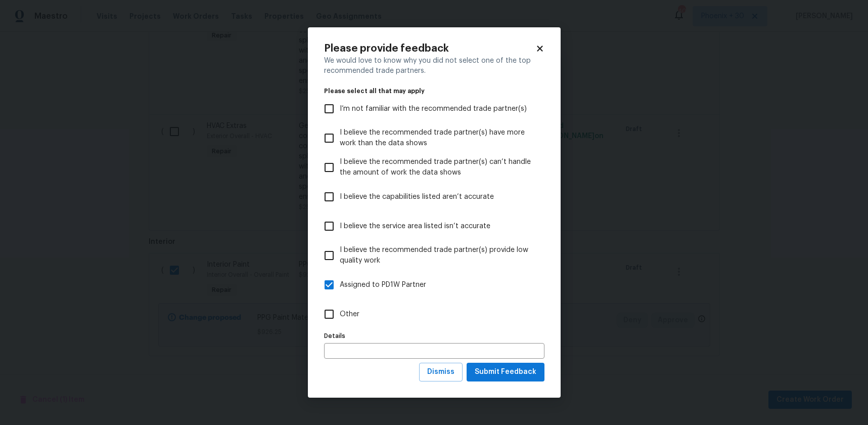  I want to click on button: Submit Feedback, so click(506, 372).